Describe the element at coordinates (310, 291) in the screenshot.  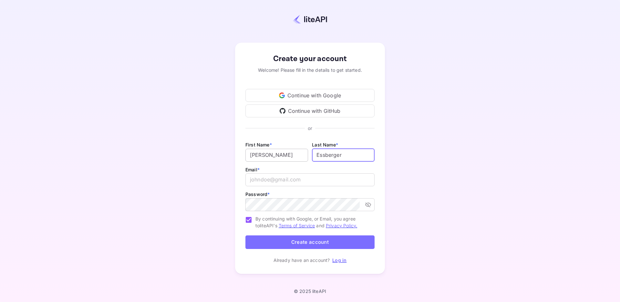
I see `p: © 2025 liteAPI` at that location.